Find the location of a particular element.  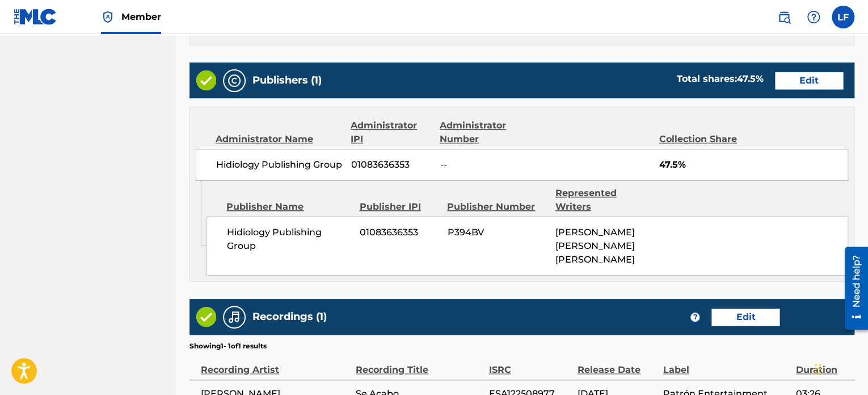

div: Chat Widget is located at coordinates (840, 368).